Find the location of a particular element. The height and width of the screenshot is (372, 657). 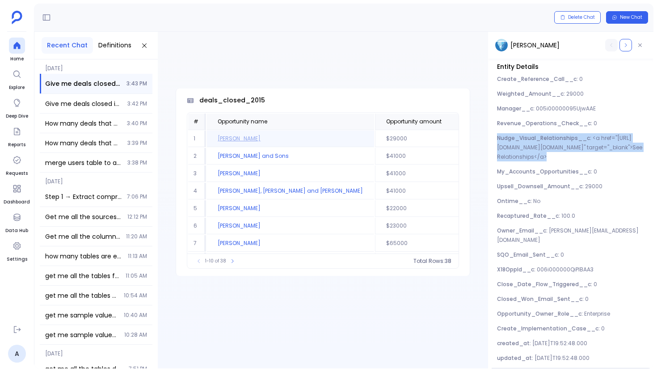

span: 29000 is located at coordinates (593, 186).